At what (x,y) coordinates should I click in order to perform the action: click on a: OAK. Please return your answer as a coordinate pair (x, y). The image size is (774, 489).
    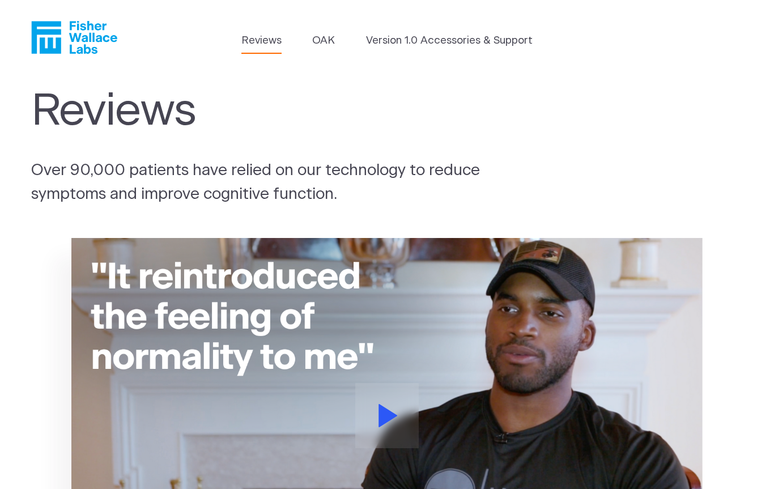
    Looking at the image, I should click on (324, 41).